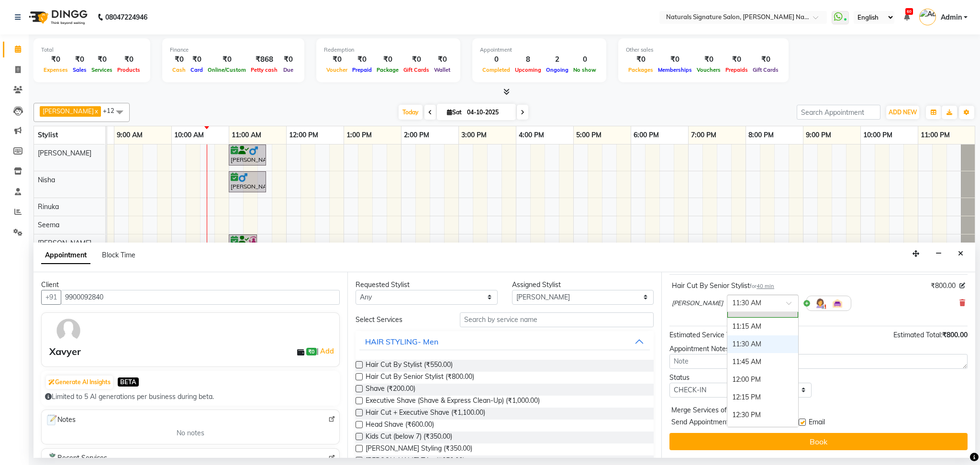  What do you see at coordinates (496, 59) in the screenshot?
I see `div: 0` at bounding box center [496, 59].